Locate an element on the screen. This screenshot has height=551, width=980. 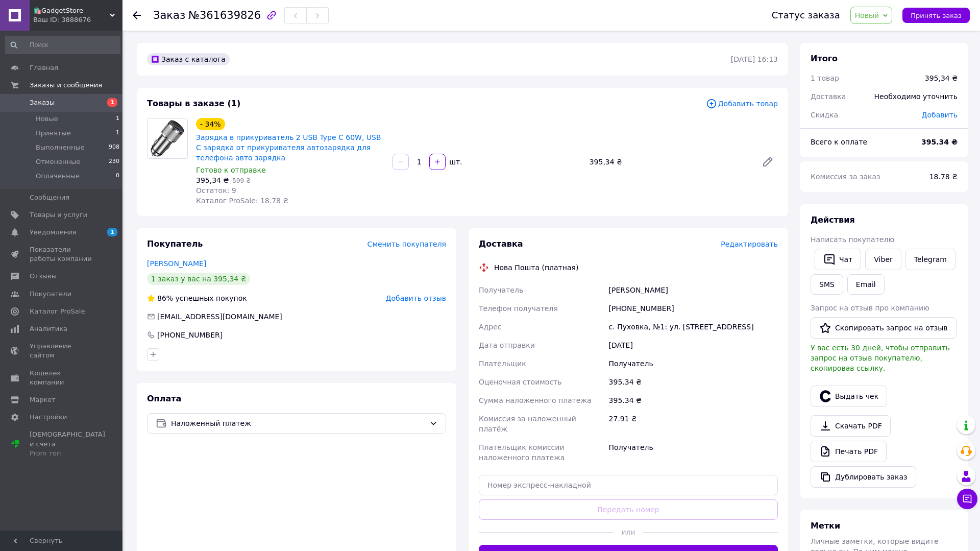
span: 395,34 ₴ is located at coordinates (212, 181).